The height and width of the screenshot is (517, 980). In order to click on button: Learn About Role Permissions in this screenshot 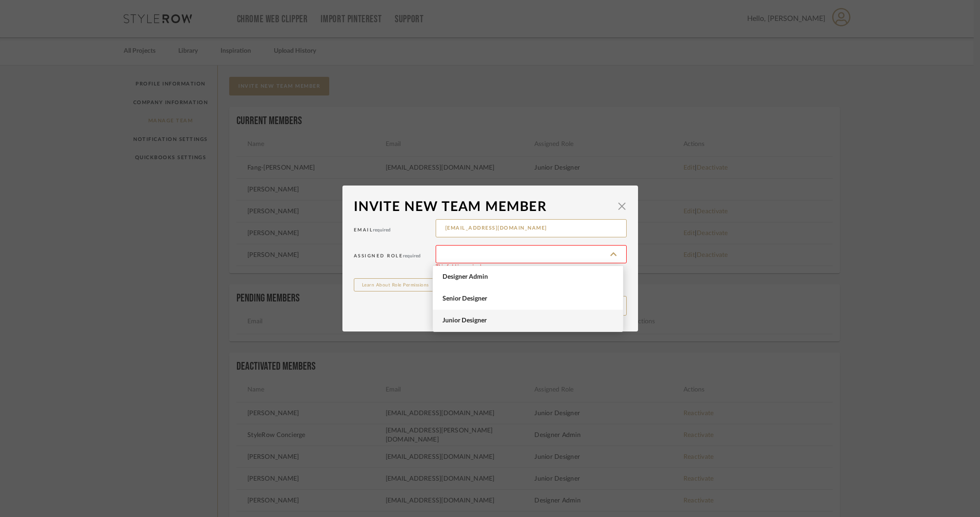, I will do `click(398, 285)`.